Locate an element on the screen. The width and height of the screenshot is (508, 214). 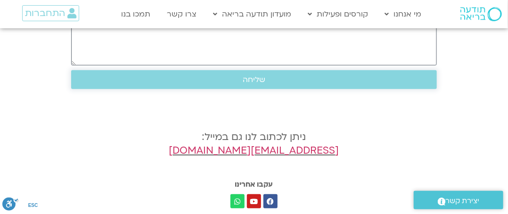
a: צרו קשר is located at coordinates (182, 14).